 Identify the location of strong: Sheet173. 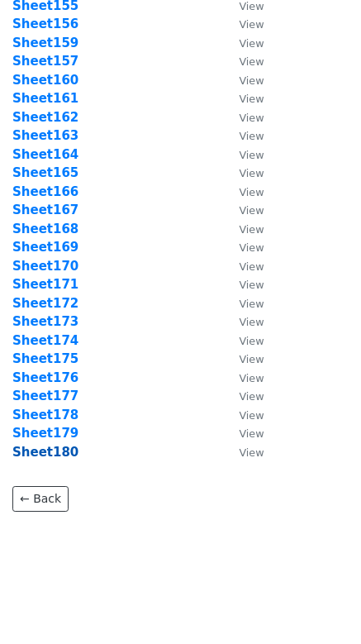
(45, 322).